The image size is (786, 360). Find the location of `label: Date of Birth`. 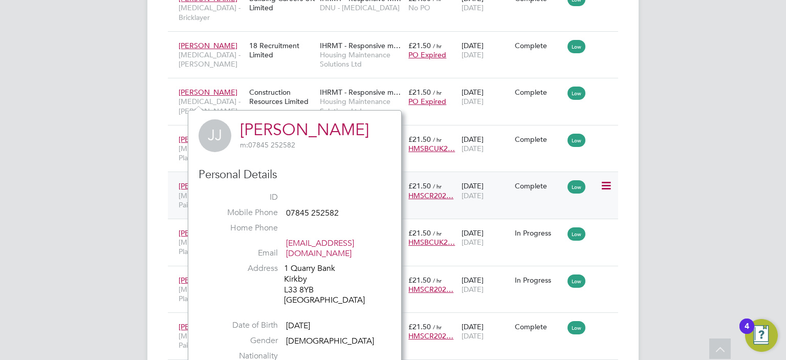

label: Date of Birth is located at coordinates (242, 325).